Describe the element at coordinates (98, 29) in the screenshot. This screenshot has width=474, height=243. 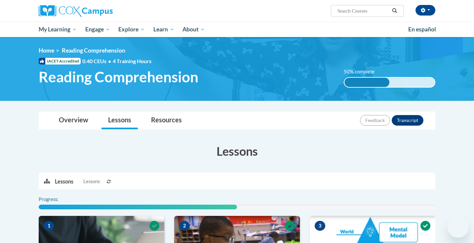
I see `a: Engage` at that location.